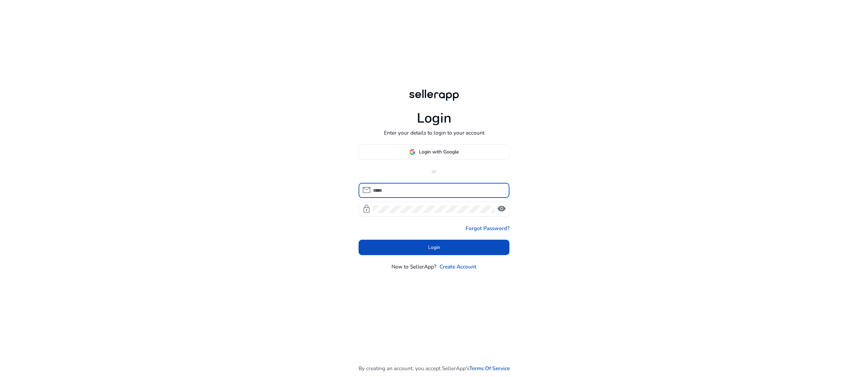 The width and height of the screenshot is (868, 377). What do you see at coordinates (434, 248) in the screenshot?
I see `span: Login` at bounding box center [434, 248].